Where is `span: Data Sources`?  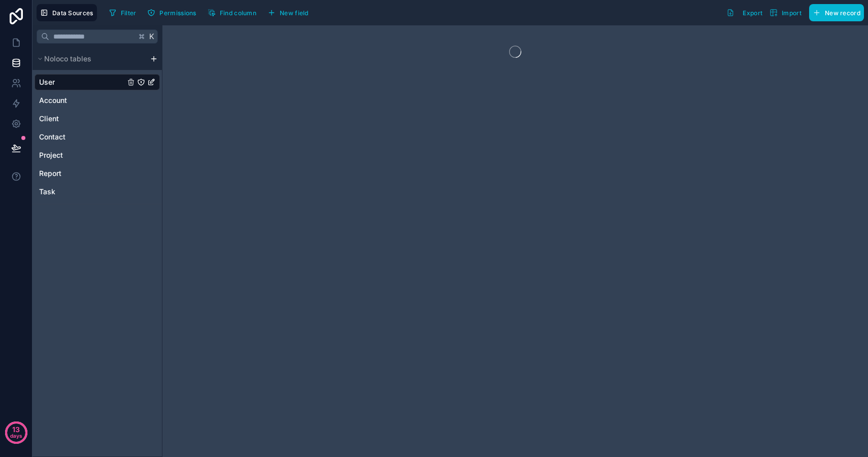 span: Data Sources is located at coordinates (72, 13).